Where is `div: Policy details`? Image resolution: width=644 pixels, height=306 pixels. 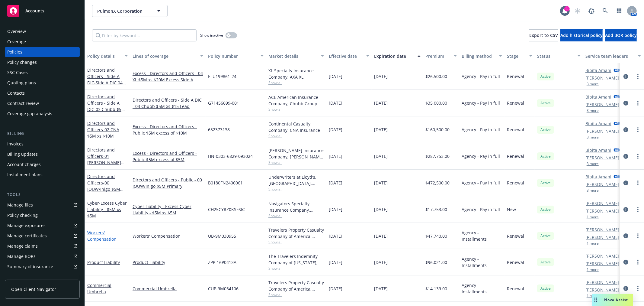
div: Policy details is located at coordinates (104, 56).